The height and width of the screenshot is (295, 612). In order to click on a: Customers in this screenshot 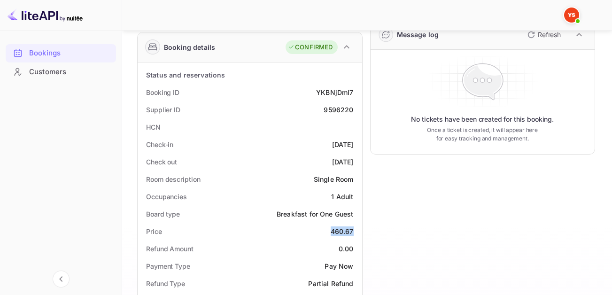, I will do `click(61, 71)`.